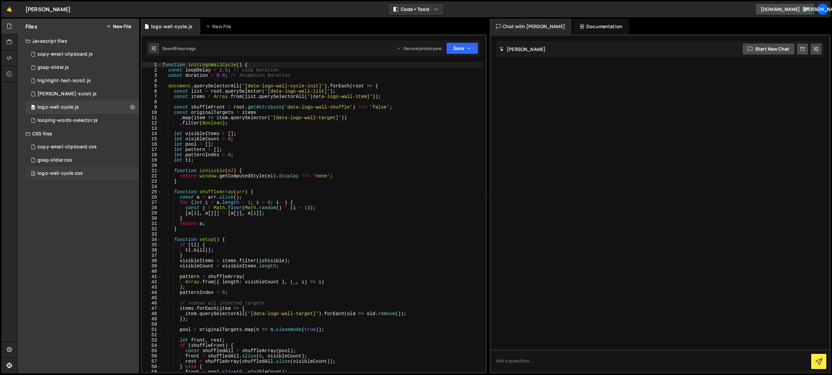  What do you see at coordinates (151, 256) in the screenshot?
I see `div: 37` at bounding box center [151, 256].